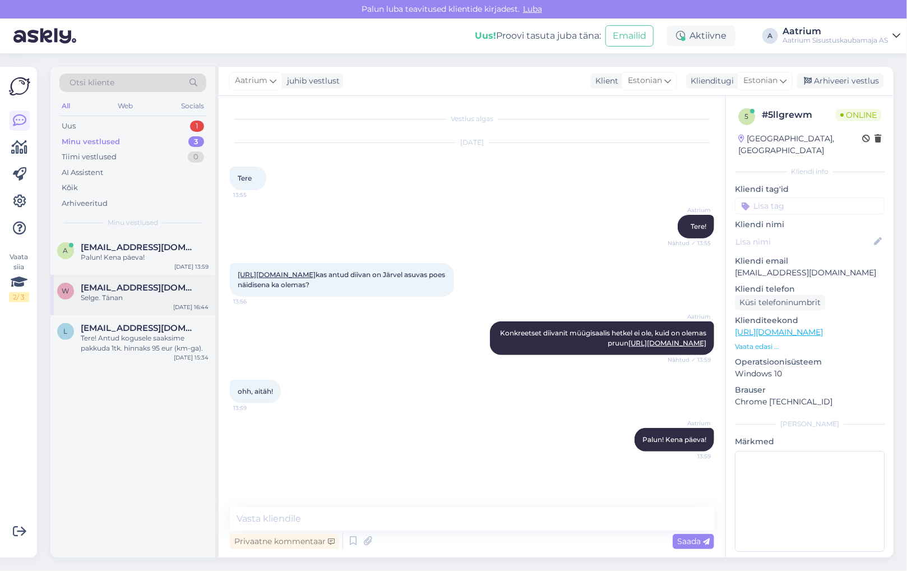  I want to click on div: Kõik, so click(69, 188).